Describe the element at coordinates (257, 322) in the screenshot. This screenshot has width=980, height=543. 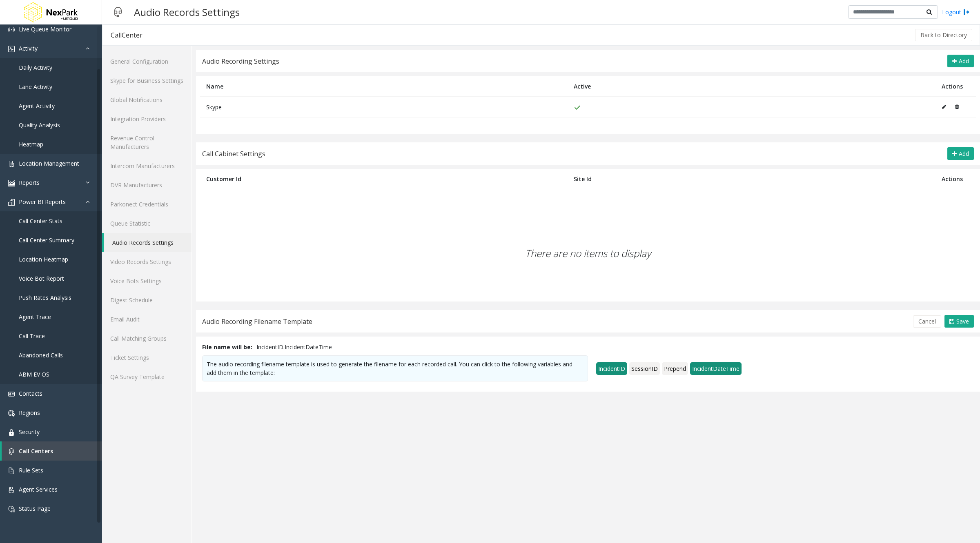
I see `div: Audio Recording Filename Template` at that location.